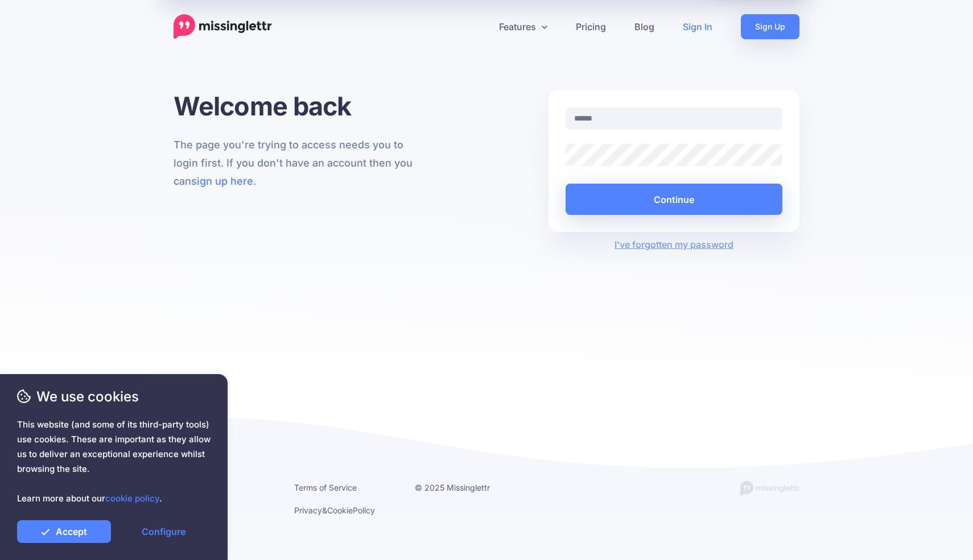 The height and width of the screenshot is (560, 973). I want to click on a: Features, so click(523, 26).